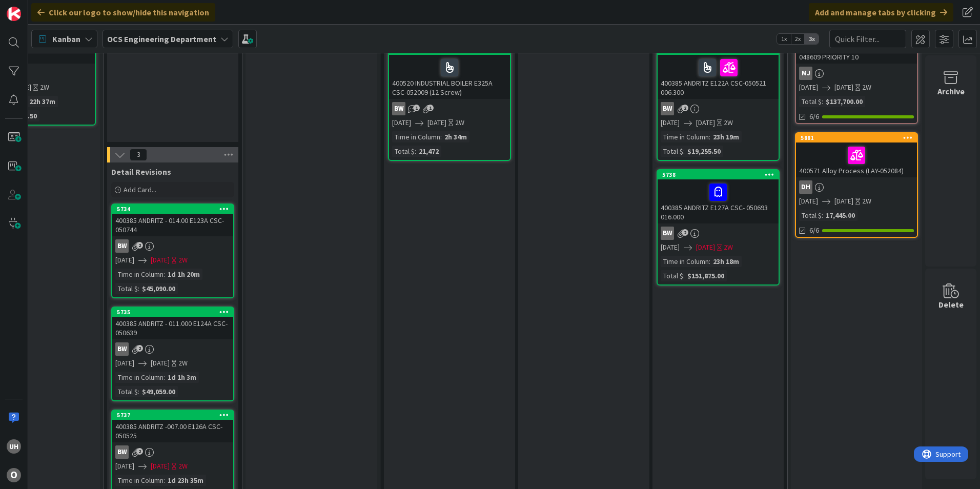 The image size is (980, 489). Describe the element at coordinates (868, 39) in the screenshot. I see `input: Quick Filter...` at that location.